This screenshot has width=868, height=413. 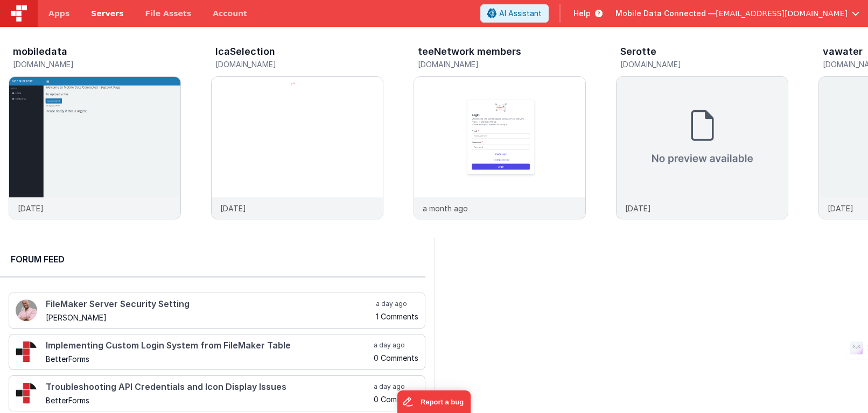 I want to click on h2: Forum Feed, so click(x=213, y=259).